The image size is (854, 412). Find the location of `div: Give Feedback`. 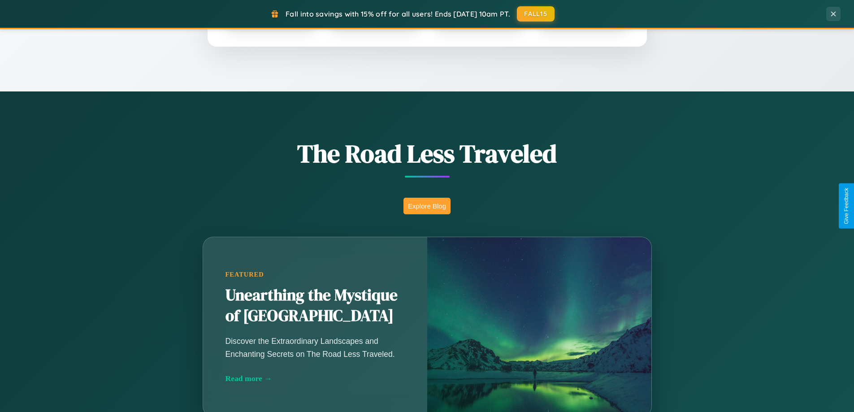

div: Give Feedback is located at coordinates (847, 206).